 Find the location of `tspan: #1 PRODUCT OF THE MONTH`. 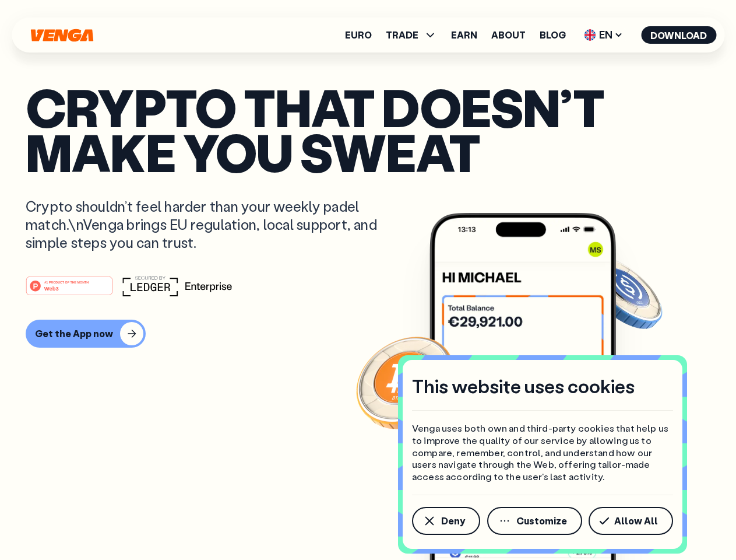

tspan: #1 PRODUCT OF THE MONTH is located at coordinates (66, 282).